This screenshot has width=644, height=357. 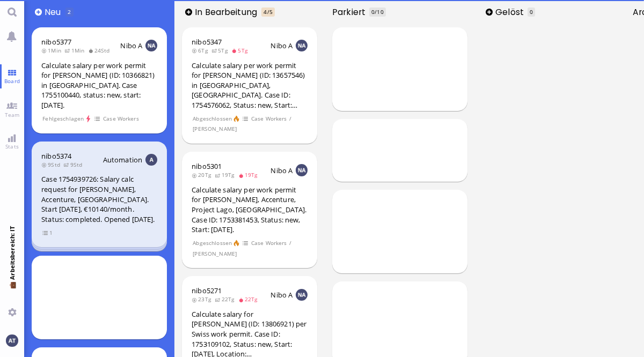 What do you see at coordinates (207, 42) in the screenshot?
I see `span: nibo5347` at bounding box center [207, 42].